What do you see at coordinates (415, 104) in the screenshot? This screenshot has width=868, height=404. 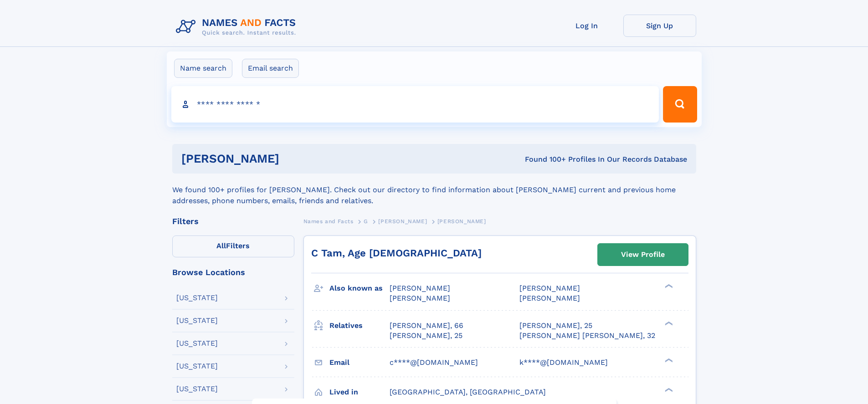 I see `input: search input` at bounding box center [415, 104].